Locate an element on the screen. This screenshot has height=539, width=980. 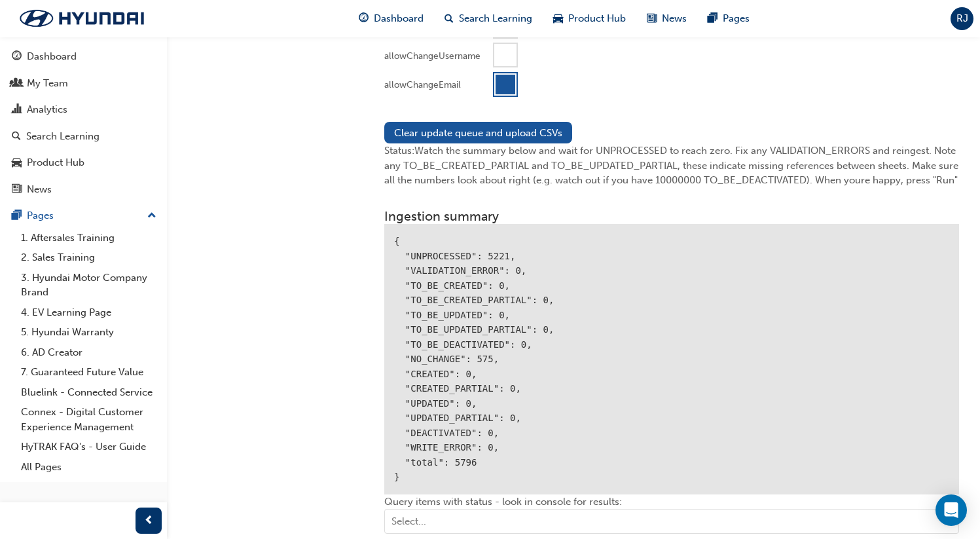
button: DashboardMy TeamAnalyticsSearch LearningProduct HubNews is located at coordinates (83, 123).